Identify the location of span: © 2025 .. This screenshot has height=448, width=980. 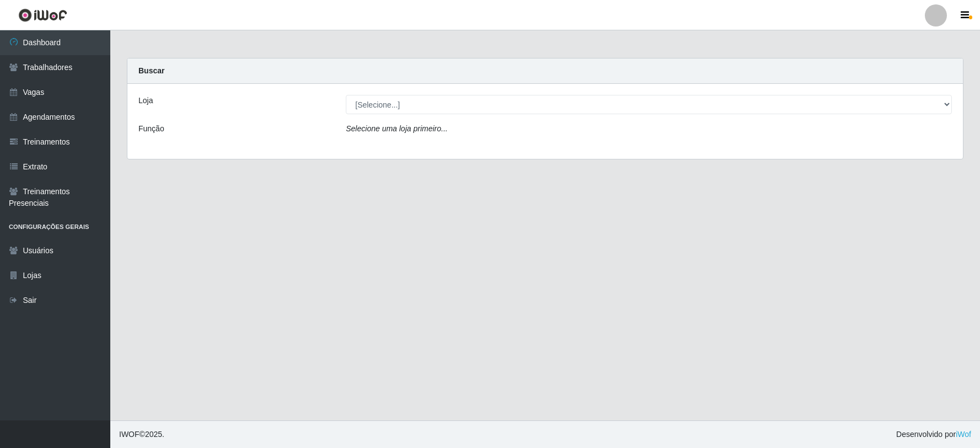
(142, 434).